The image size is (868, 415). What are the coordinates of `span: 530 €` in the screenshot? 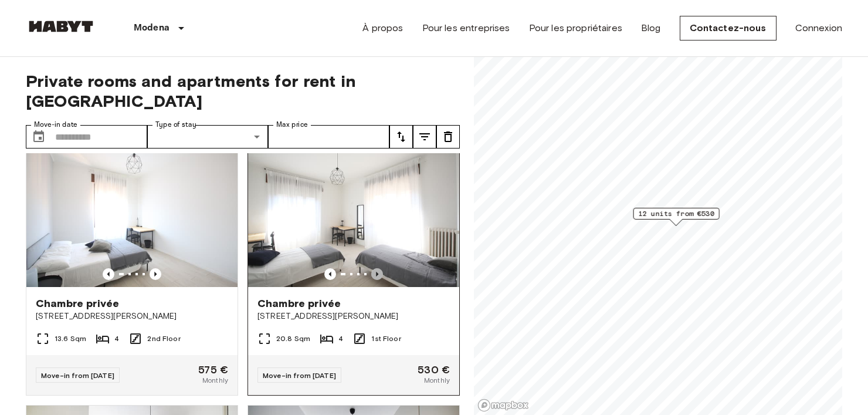 It's located at (433, 370).